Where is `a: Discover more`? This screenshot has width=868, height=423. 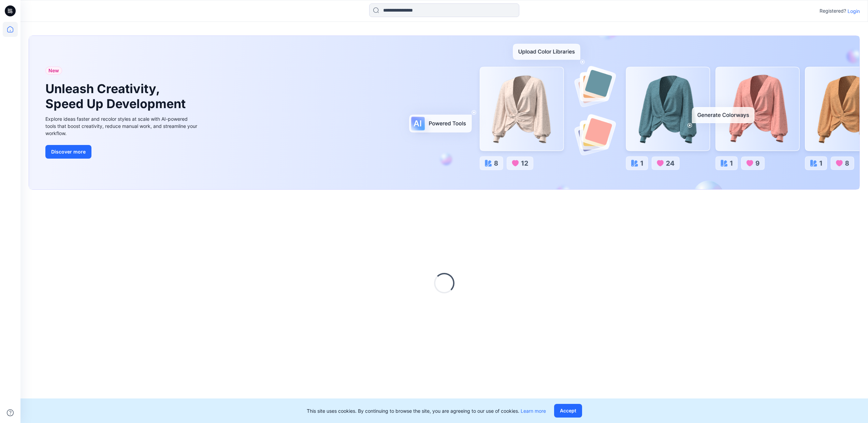 a: Discover more is located at coordinates (122, 152).